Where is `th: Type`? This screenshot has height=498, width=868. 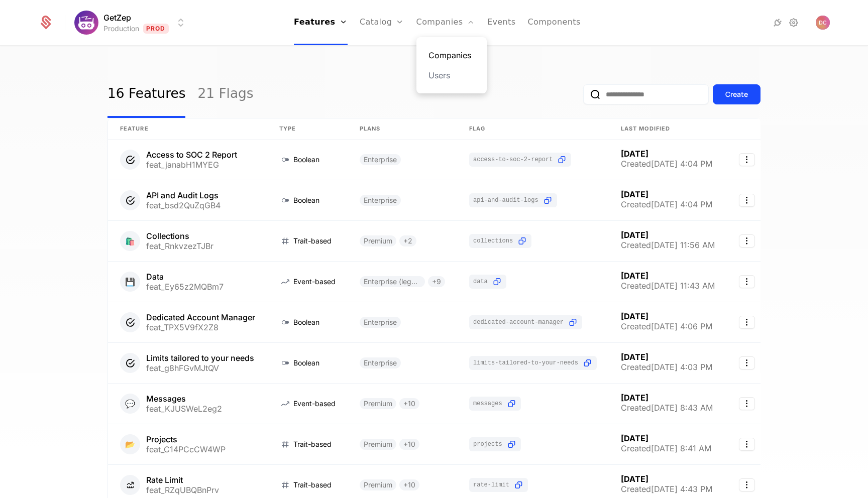
th: Type is located at coordinates (307, 129).